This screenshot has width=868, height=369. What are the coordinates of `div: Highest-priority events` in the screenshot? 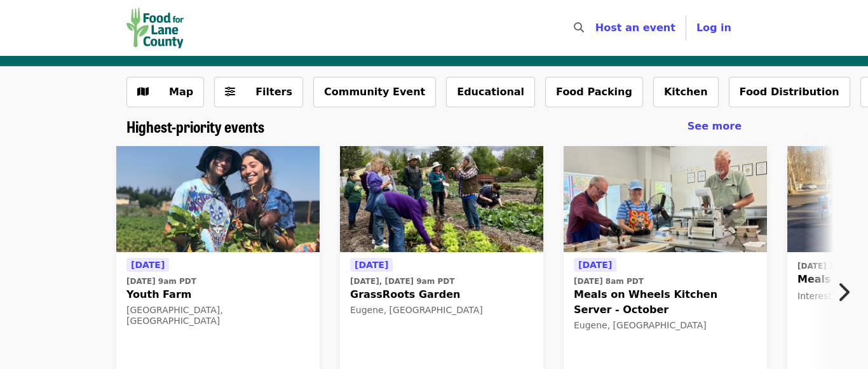 It's located at (434, 127).